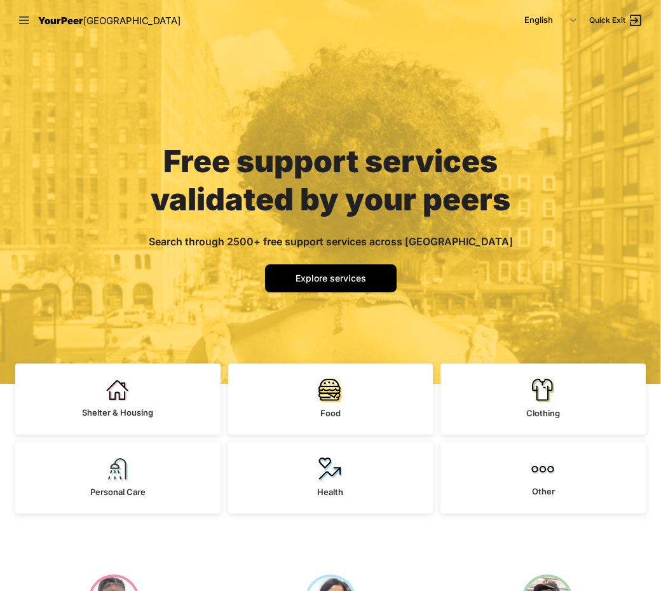 The image size is (661, 591). I want to click on span: Shelter & Housing, so click(118, 412).